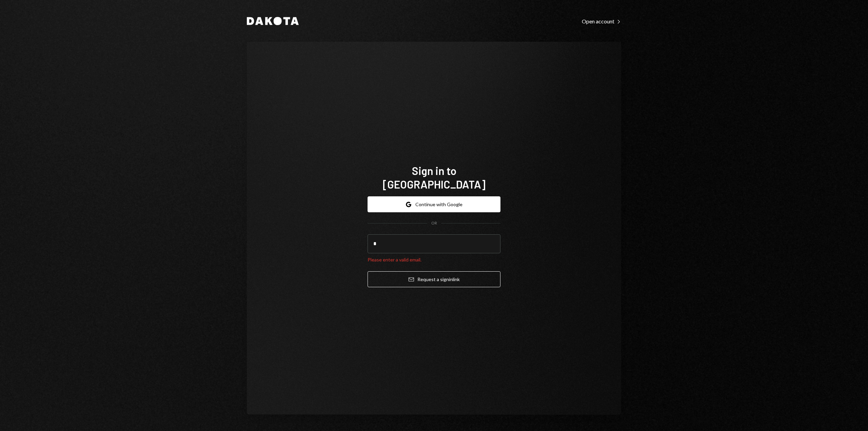 The width and height of the screenshot is (868, 431). Describe the element at coordinates (434, 204) in the screenshot. I see `button: Continue with Google` at that location.